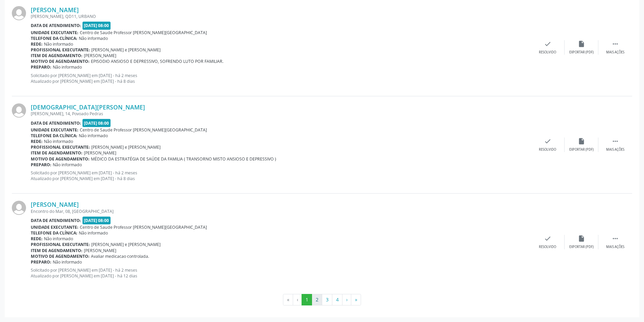 Image resolution: width=644 pixels, height=322 pixels. Describe the element at coordinates (337, 300) in the screenshot. I see `button: Go to page 4` at that location.